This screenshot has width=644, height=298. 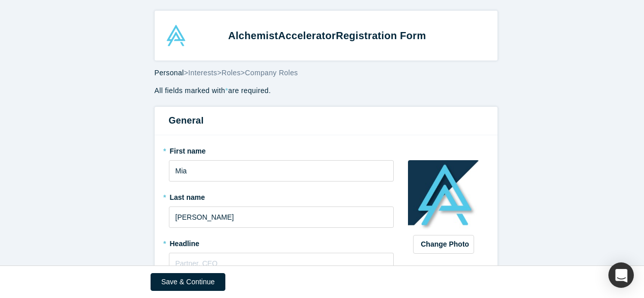 What do you see at coordinates (326, 121) in the screenshot?
I see `h3: General` at bounding box center [326, 121].